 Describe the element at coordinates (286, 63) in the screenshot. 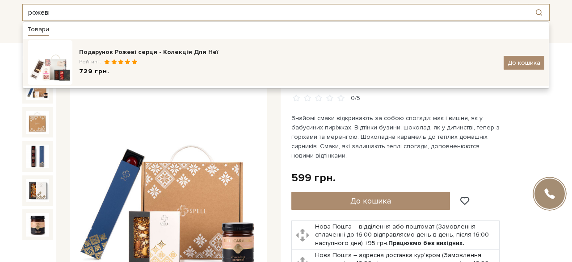

I see `a: Подарунок Рожеві серця - Колекція Для НеїРейтинг:729 грн. До кошика` at that location.